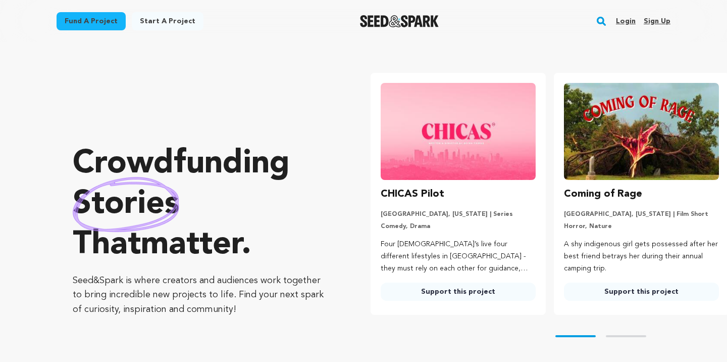  Describe the element at coordinates (642, 131) in the screenshot. I see `img: Coming of Rage image` at that location.